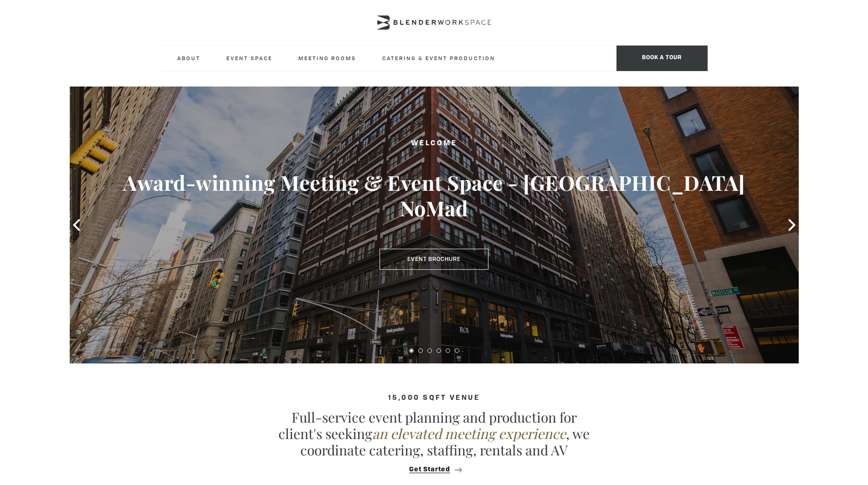 The height and width of the screenshot is (485, 868). Describe the element at coordinates (434, 433) in the screenshot. I see `p: Full-service event planning and production for client's seeking , we coordinate catering, staffin...` at that location.